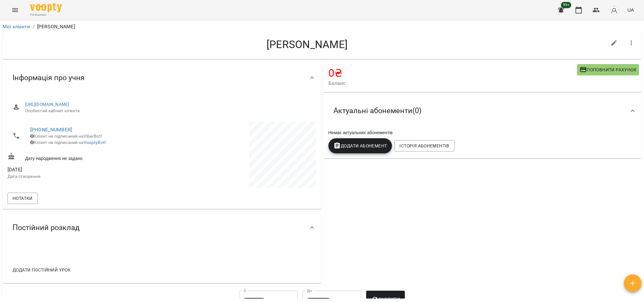 Image resolution: width=644 pixels, height=302 pixels. What do you see at coordinates (168, 111) in the screenshot?
I see `span: Особистий кабінет клієнта` at bounding box center [168, 111].